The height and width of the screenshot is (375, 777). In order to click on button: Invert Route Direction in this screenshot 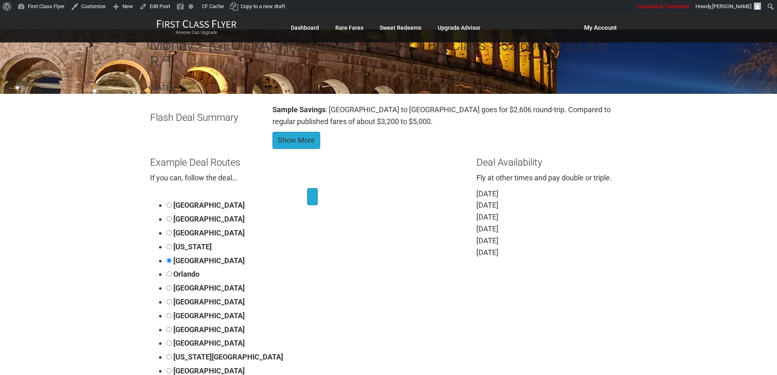, I will do `click(312, 197)`.